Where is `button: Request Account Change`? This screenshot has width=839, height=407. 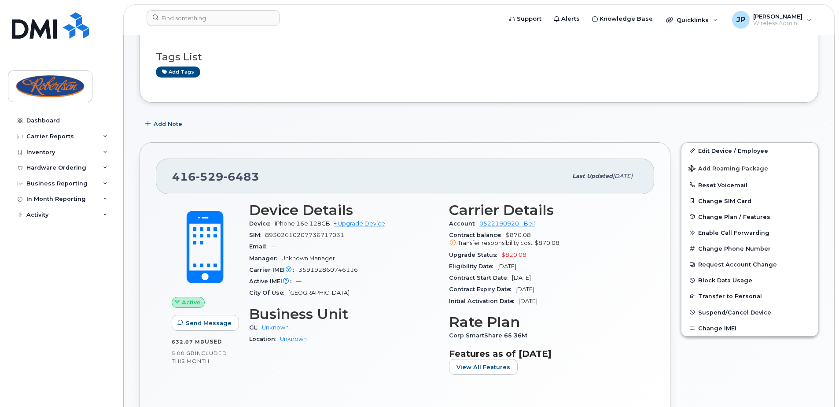 button: Request Account Change is located at coordinates (750, 264).